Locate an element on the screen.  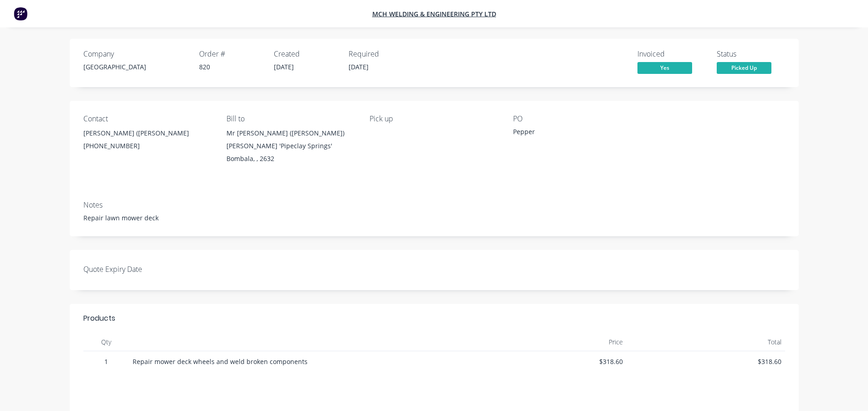
div: Products is located at coordinates (99, 319).